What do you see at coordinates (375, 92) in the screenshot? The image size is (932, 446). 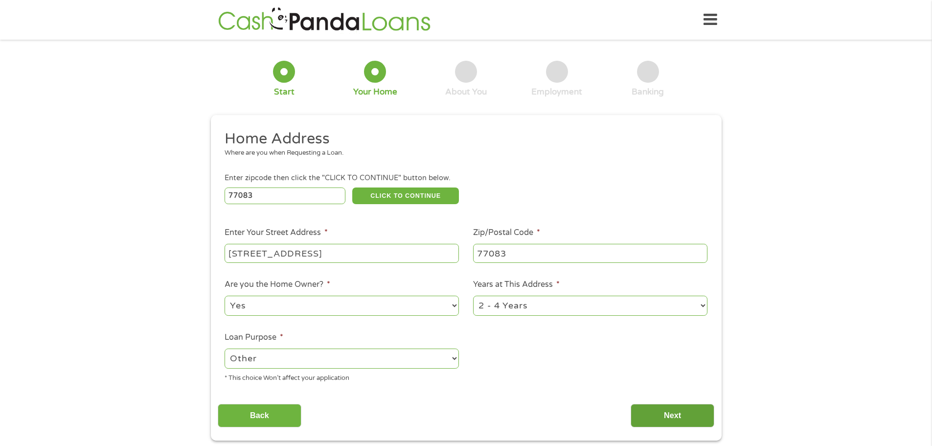 I see `div: Your Home` at bounding box center [375, 92].